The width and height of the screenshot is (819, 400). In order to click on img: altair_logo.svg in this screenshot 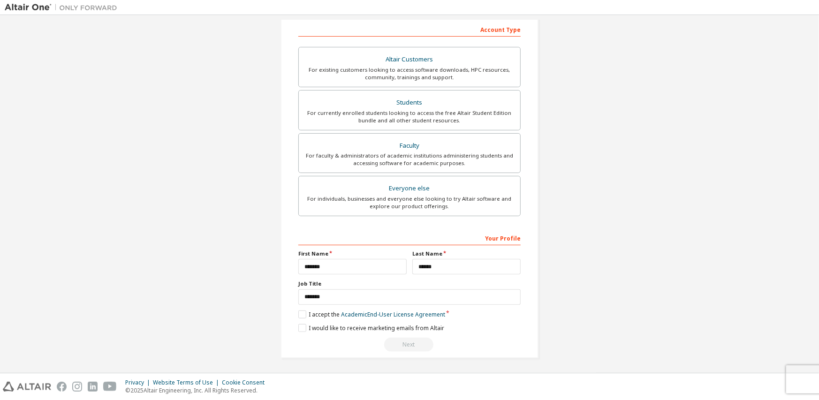, I will do `click(27, 387)`.